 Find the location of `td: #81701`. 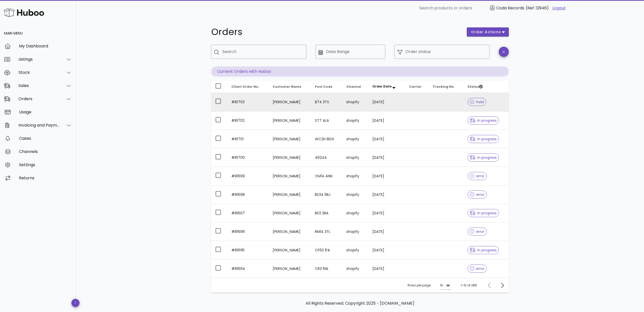

td: #81701 is located at coordinates (248, 139).